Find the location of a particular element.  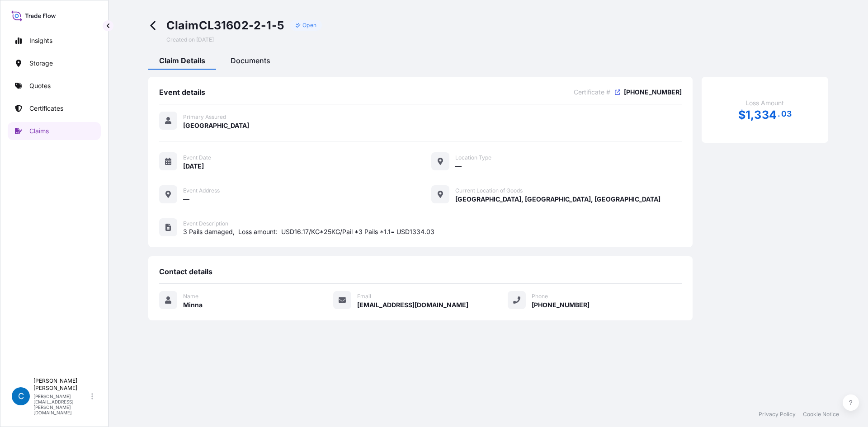

p: Insights is located at coordinates (41, 41).